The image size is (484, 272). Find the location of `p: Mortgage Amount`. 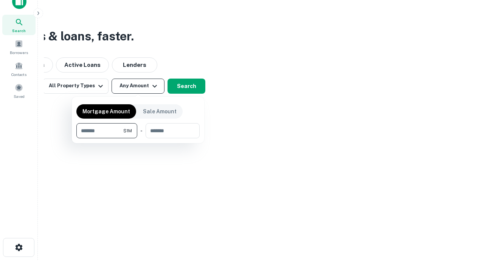

p: Mortgage Amount is located at coordinates (106, 112).